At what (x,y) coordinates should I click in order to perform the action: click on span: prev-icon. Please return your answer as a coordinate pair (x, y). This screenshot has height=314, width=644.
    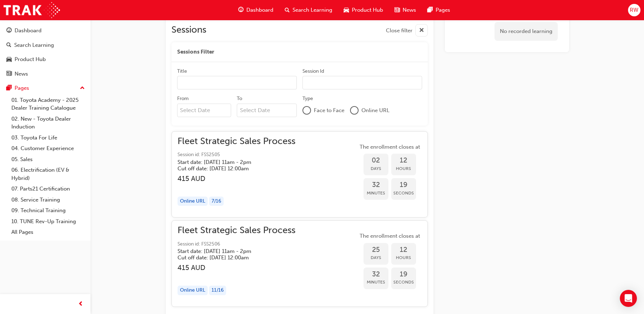
    Looking at the image, I should click on (80, 304).